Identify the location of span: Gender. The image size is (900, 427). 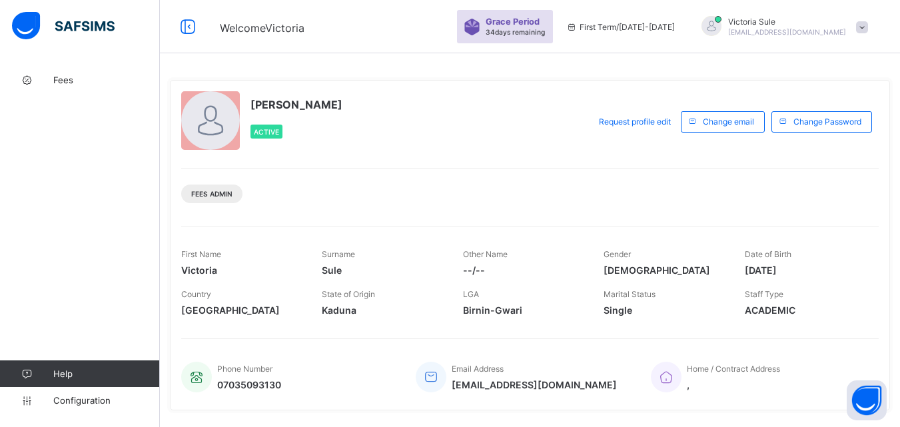
(617, 254).